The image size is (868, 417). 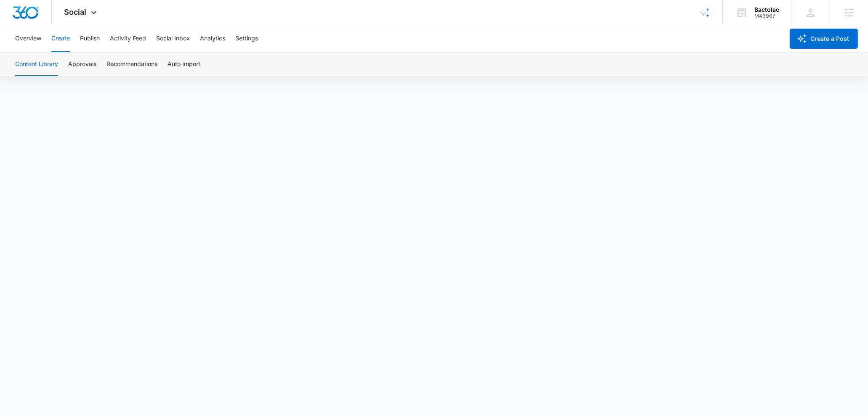 I want to click on button: Approvals, so click(x=82, y=64).